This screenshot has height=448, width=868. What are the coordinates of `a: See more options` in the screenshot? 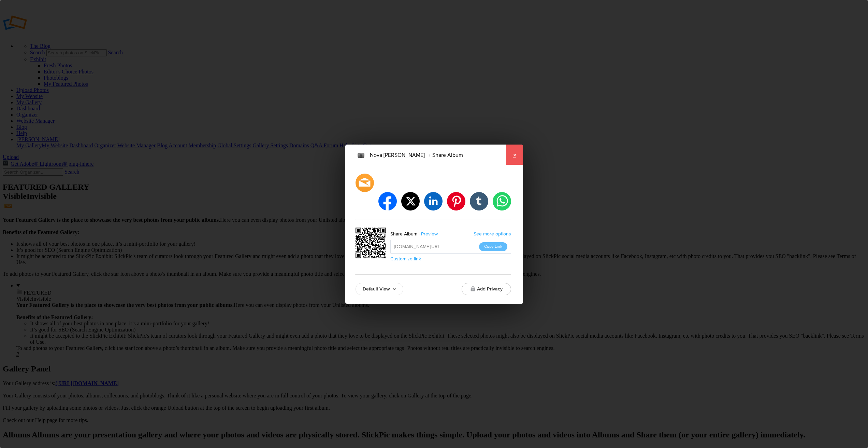 It's located at (493, 234).